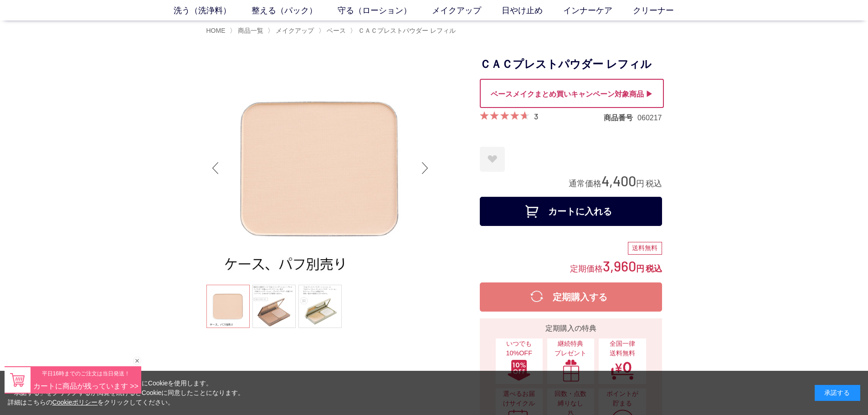 This screenshot has width=868, height=415. Describe the element at coordinates (216, 168) in the screenshot. I see `div: Previous slide` at that location.